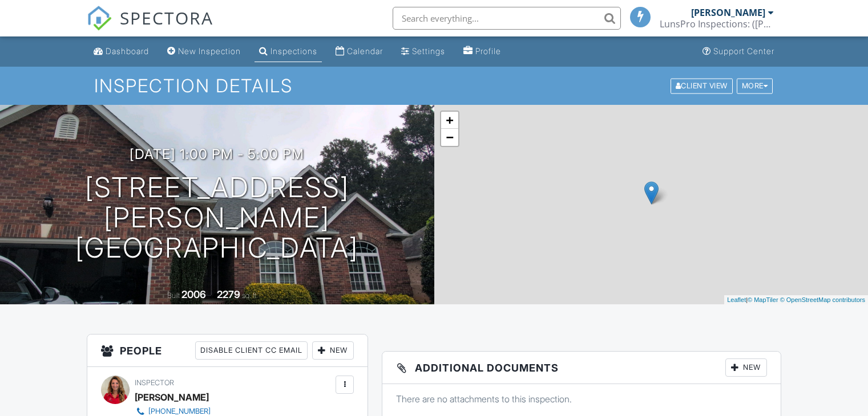 The width and height of the screenshot is (868, 416). Describe the element at coordinates (738, 51) in the screenshot. I see `a: Support Center` at that location.